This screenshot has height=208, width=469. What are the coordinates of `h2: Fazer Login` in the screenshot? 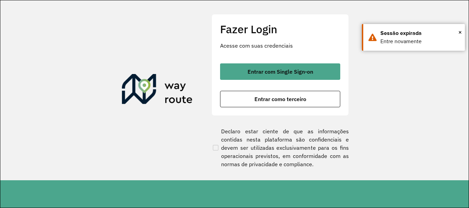 It's located at (280, 29).